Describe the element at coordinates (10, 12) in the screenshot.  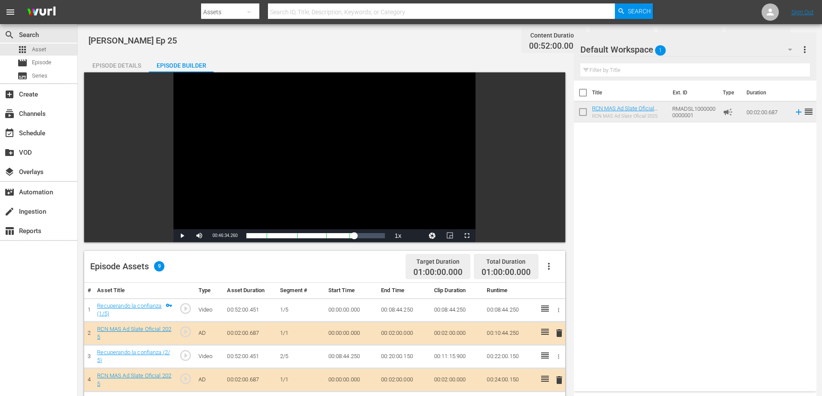
I see `span: menu` at that location.